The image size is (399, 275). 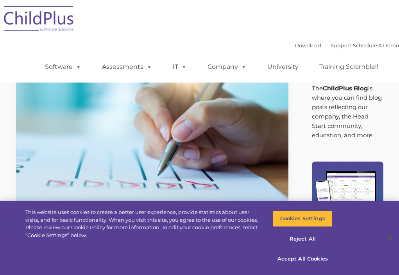 I want to click on a: IT, so click(x=180, y=67).